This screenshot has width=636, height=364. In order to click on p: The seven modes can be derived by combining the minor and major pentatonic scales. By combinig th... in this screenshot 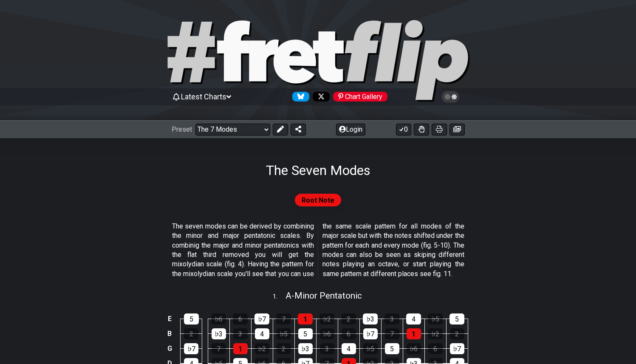, I will do `click(318, 250)`.